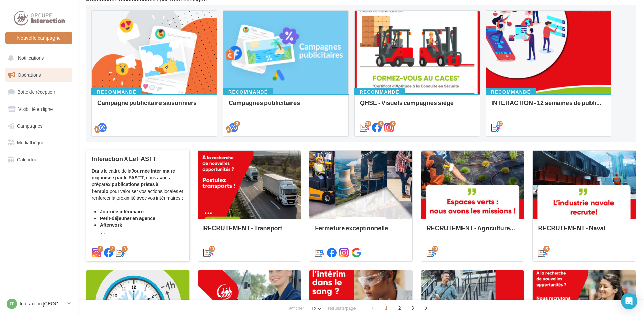 This screenshot has width=644, height=316. I want to click on div: RECRUTEMENT - Agriculture / Espaces verts, so click(473, 231).